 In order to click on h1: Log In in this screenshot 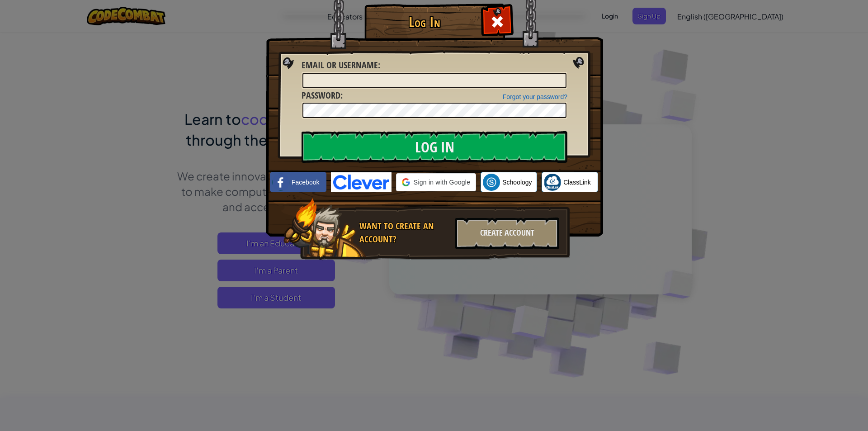, I will do `click(424, 22)`.